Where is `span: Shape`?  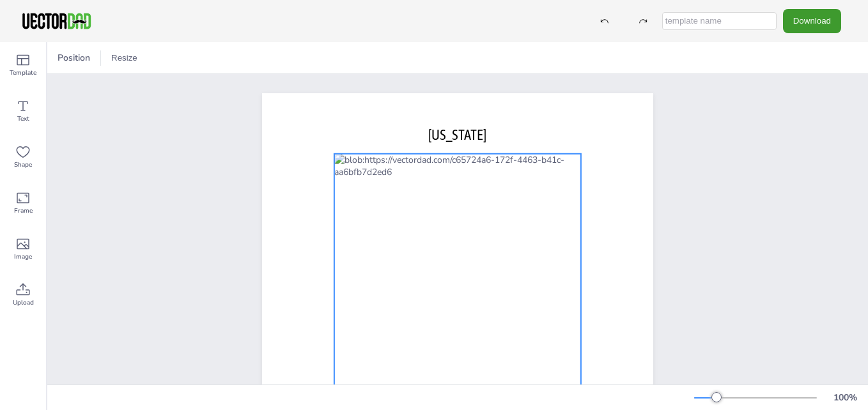 span: Shape is located at coordinates (23, 165).